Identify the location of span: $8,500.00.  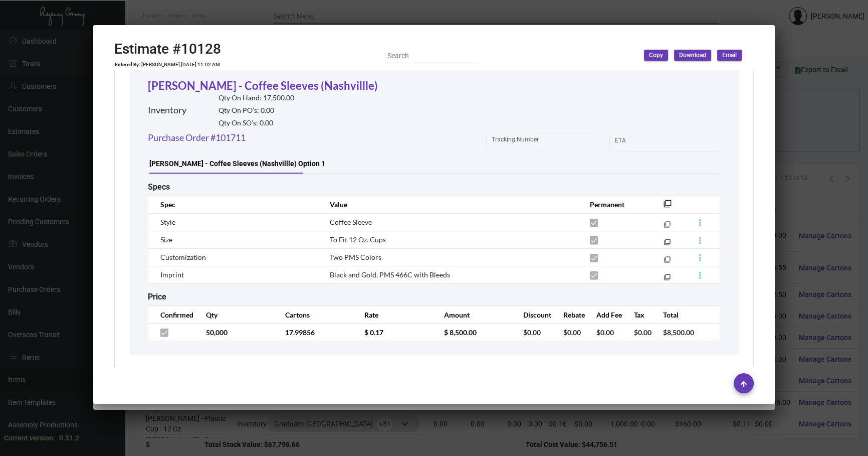
(679, 332).